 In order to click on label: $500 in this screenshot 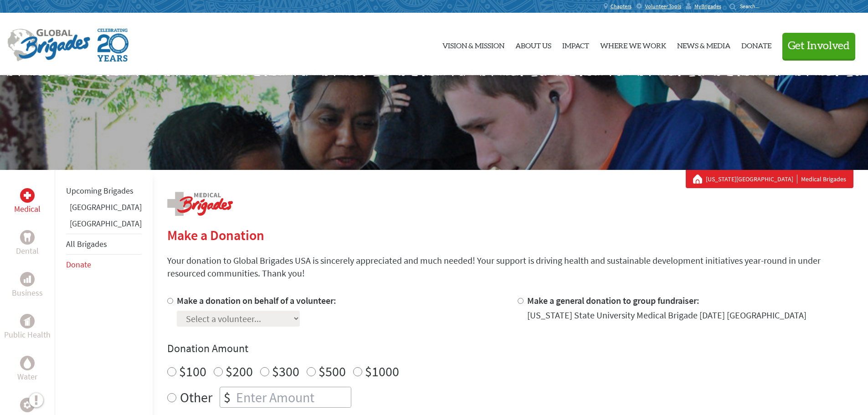, I will do `click(332, 371)`.